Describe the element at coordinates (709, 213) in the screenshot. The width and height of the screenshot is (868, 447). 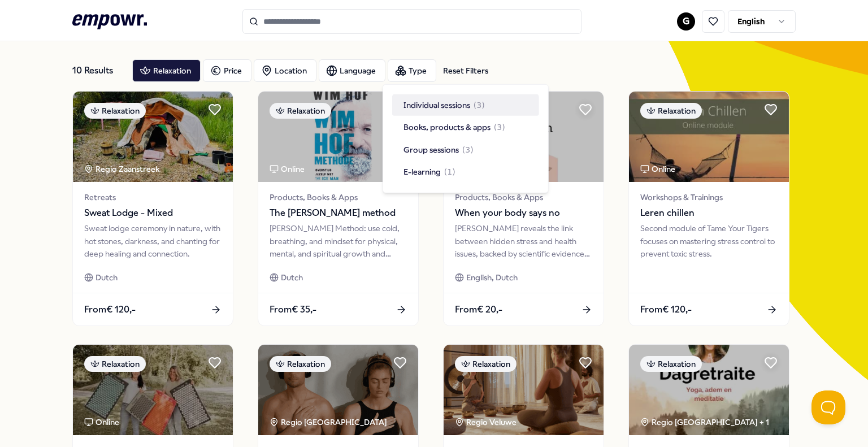
I see `span: Leren chillen` at that location.